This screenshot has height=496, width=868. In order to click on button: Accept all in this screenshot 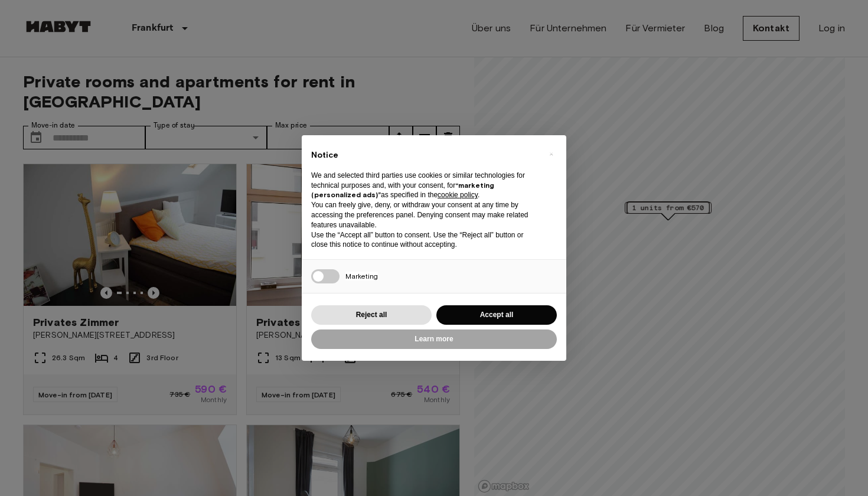, I will do `click(497, 314)`.